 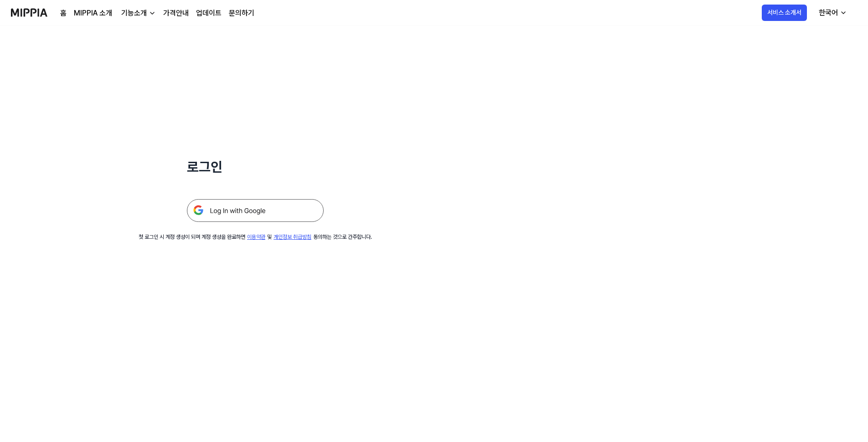 I want to click on a: 이용약관, so click(x=256, y=237).